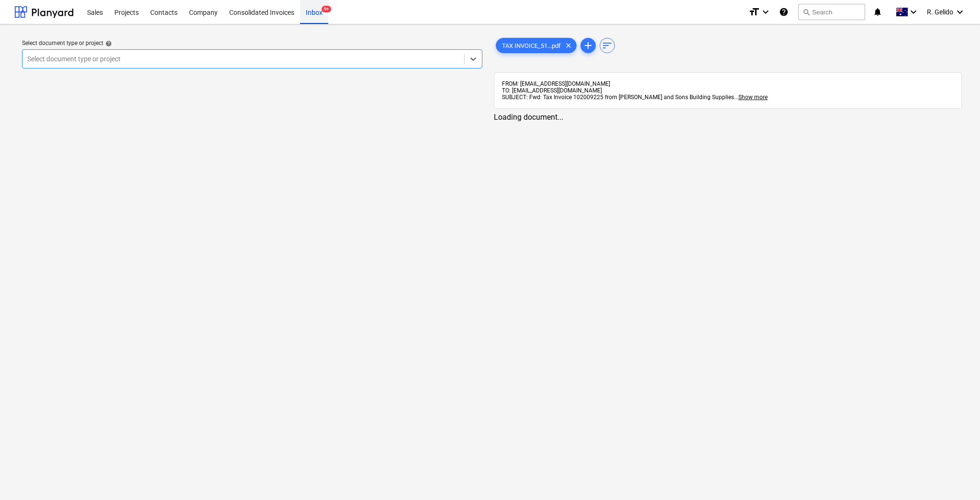  I want to click on div: TAX INVOICE_51...pdf, so click(536, 46).